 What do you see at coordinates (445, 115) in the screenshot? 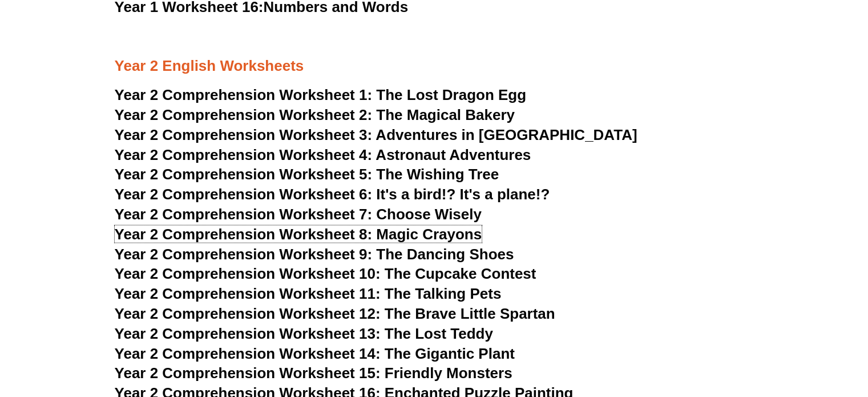
I see `span: The Magical Bakery` at bounding box center [445, 115].